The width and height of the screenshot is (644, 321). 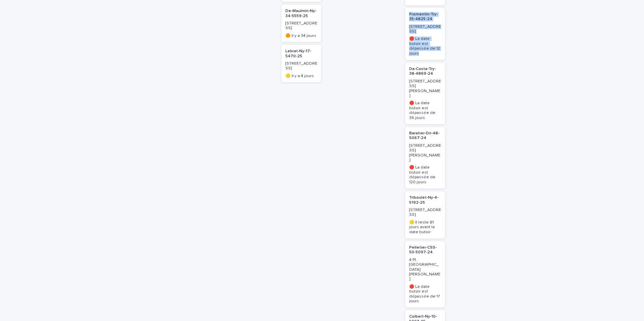 What do you see at coordinates (425, 111) in the screenshot?
I see `p: 🔴 La date butoir est dépassée de 36 jours` at bounding box center [425, 111].